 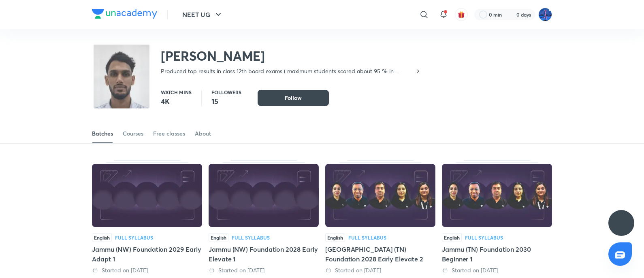 I want to click on img: class, so click(x=121, y=107).